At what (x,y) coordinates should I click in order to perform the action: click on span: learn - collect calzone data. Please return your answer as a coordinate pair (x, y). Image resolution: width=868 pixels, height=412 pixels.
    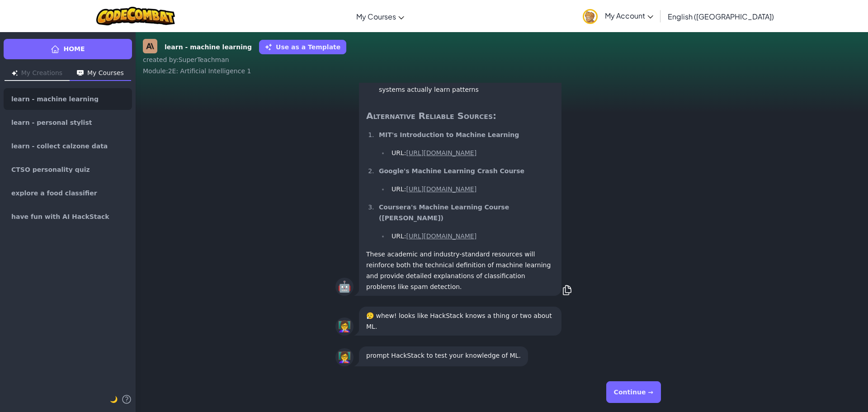
    Looking at the image, I should click on (59, 146).